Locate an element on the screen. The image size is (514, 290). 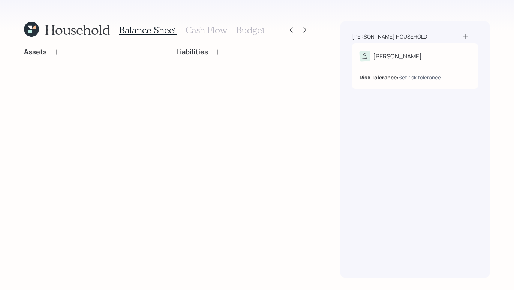
h4: Assets is located at coordinates (35, 52).